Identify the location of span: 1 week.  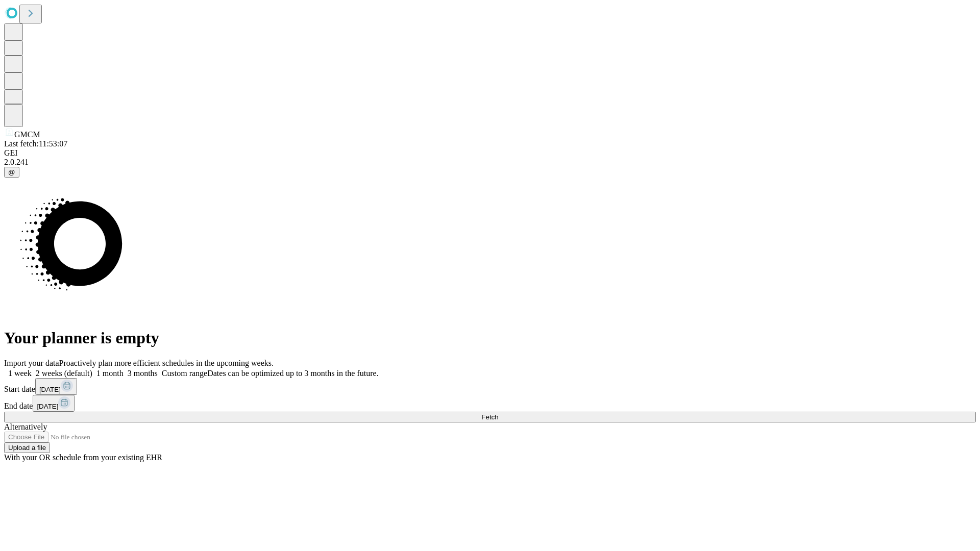
(20, 373).